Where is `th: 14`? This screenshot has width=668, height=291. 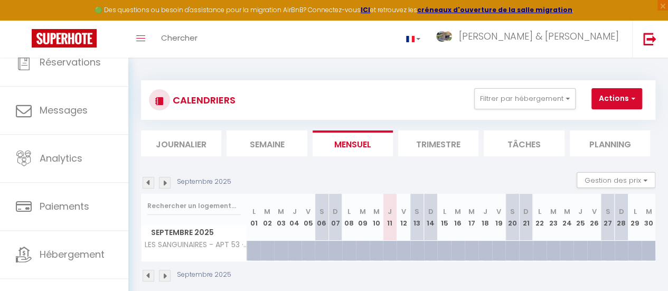
th: 14 is located at coordinates (431, 217).